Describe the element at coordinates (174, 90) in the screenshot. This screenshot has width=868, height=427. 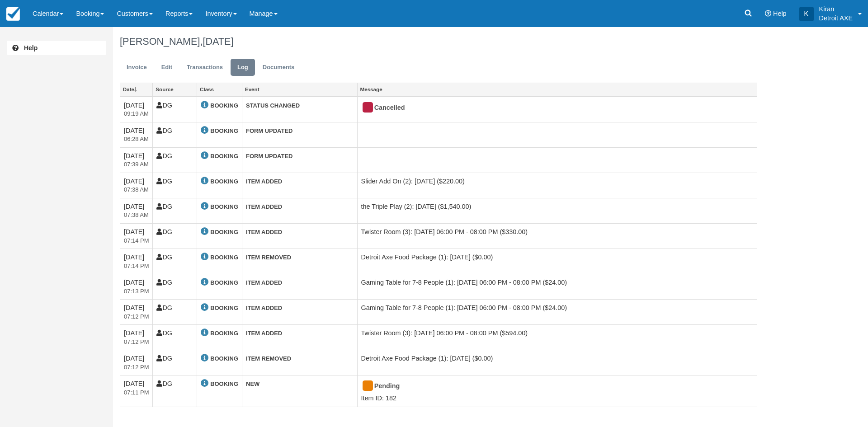
I see `a: Source` at that location.